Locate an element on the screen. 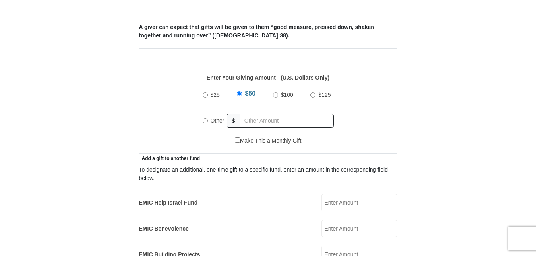 The width and height of the screenshot is (536, 256). span: $100 is located at coordinates (287, 95).